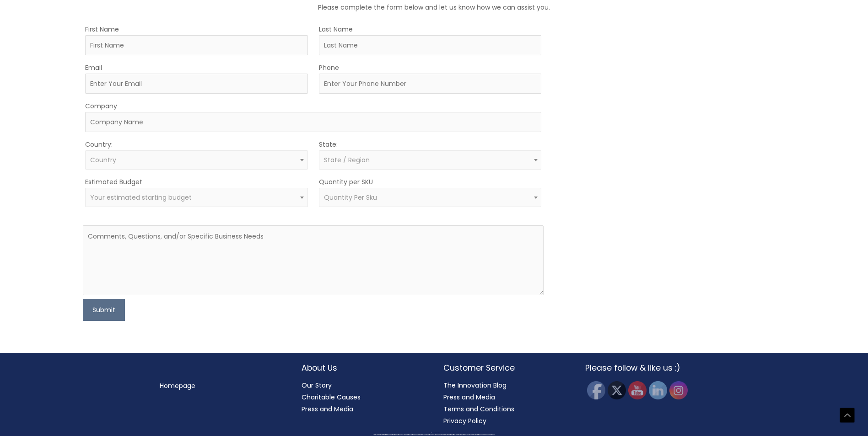  I want to click on input: Last Name, so click(430, 45).